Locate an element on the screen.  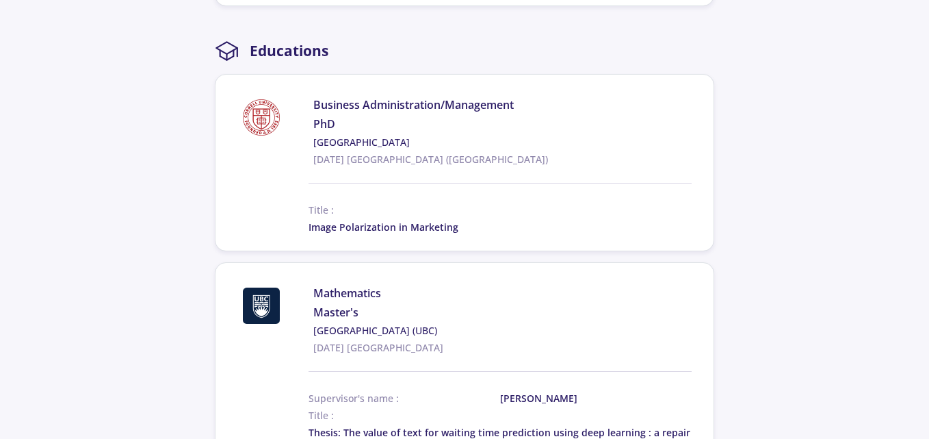
span: PhD is located at coordinates (502, 124).